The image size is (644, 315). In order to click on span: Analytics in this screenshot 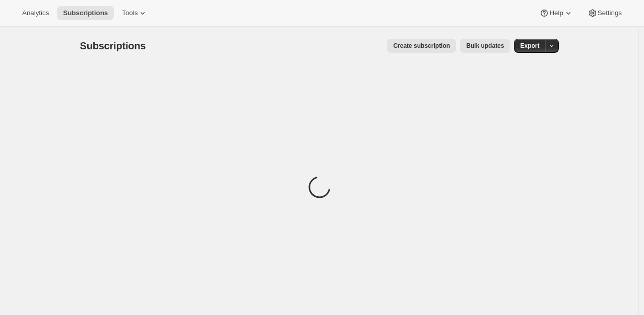, I will do `click(35, 13)`.